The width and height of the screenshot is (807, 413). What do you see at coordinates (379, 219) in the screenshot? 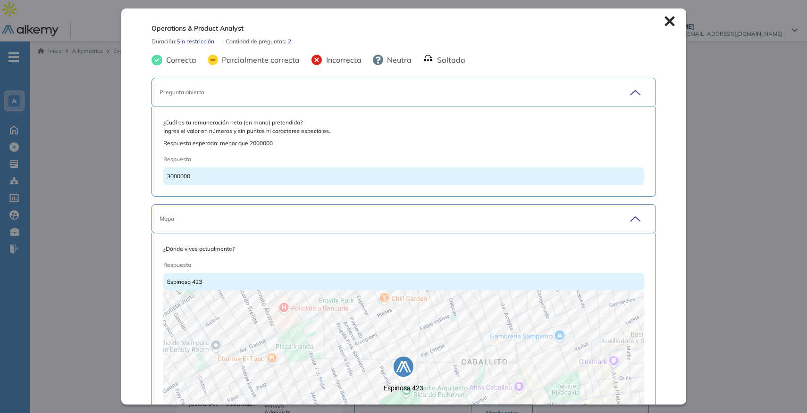
I see `div: Mapa` at bounding box center [379, 219].